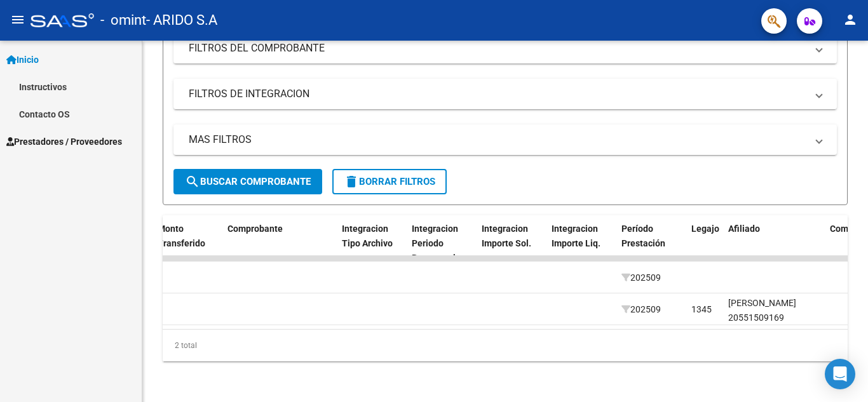  What do you see at coordinates (255, 229) in the screenshot?
I see `span: Comprobante` at bounding box center [255, 229].